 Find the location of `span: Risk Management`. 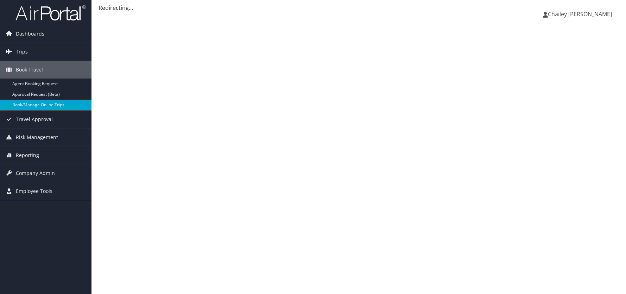

span: Risk Management is located at coordinates (37, 137).